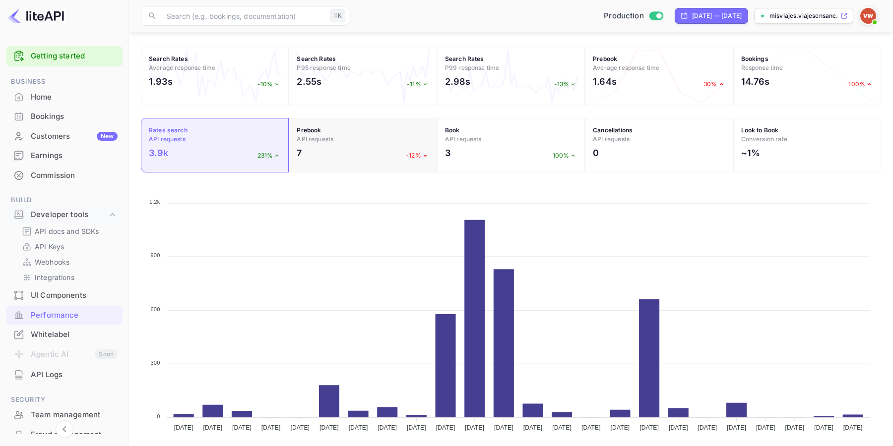  Describe the element at coordinates (68, 231) in the screenshot. I see `a: API docs and SDKs` at that location.